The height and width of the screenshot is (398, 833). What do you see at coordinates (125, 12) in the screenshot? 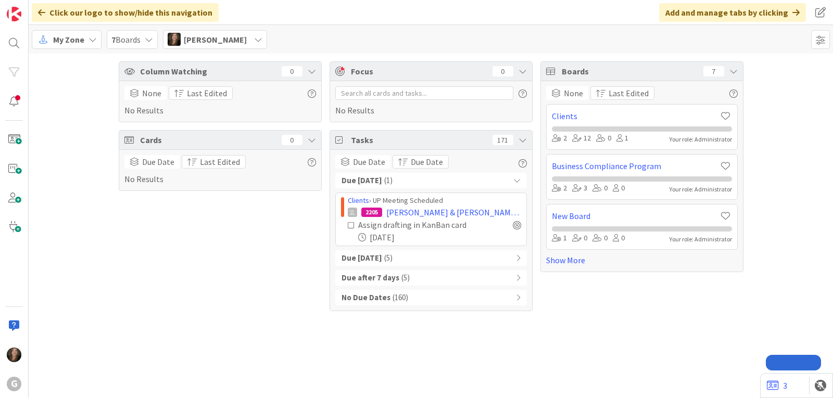
I see `div: Click our logo to show/hide this navigation` at bounding box center [125, 12].